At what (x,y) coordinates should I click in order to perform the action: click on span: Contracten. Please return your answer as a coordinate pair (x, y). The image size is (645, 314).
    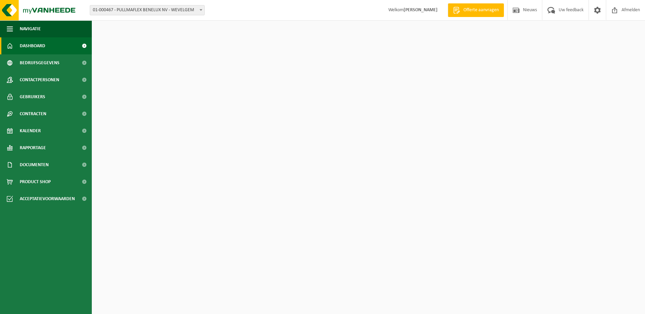
    Looking at the image, I should click on (33, 114).